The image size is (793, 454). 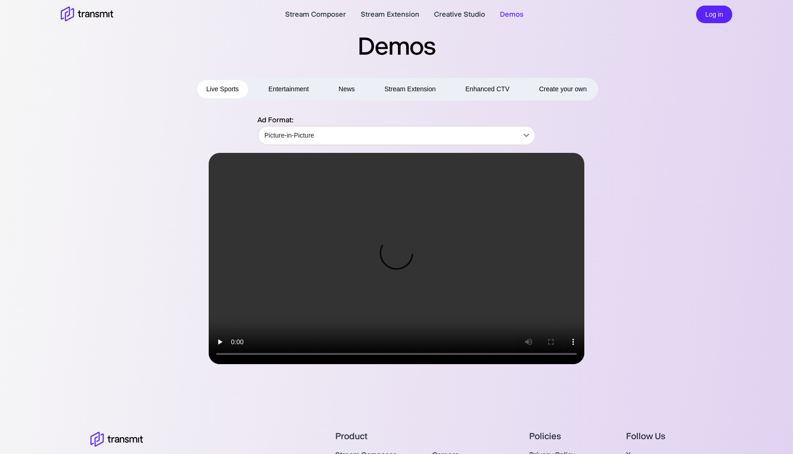 I want to click on button: News, so click(x=346, y=89).